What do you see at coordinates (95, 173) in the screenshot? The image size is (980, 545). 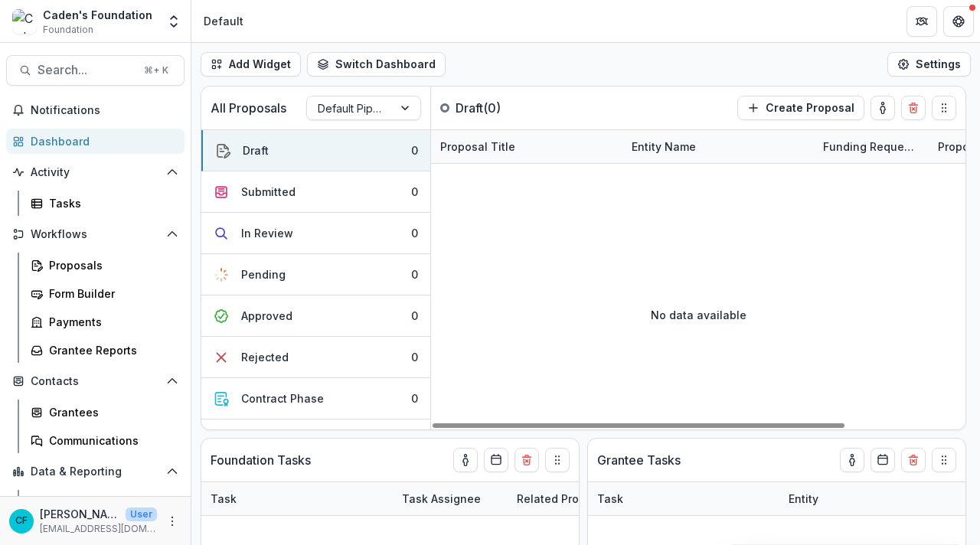 I see `span: Activity` at bounding box center [95, 173].